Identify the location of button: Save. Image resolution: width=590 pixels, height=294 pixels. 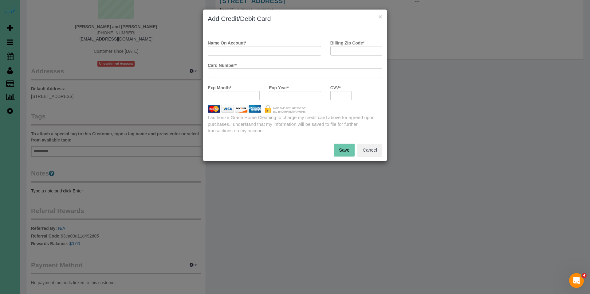
(344, 150).